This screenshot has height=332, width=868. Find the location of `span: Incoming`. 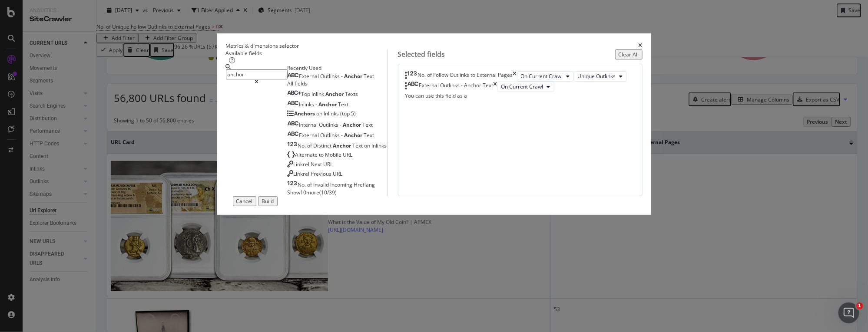

span: Incoming is located at coordinates (342, 184).